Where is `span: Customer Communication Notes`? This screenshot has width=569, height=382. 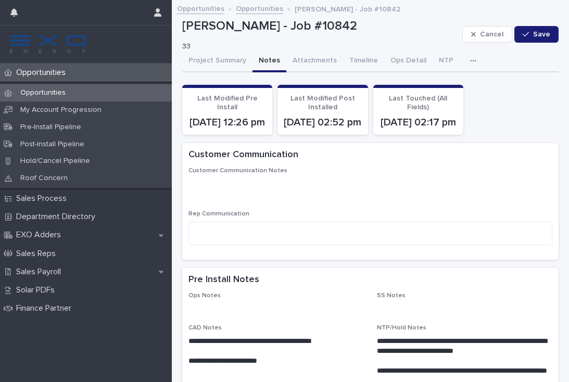 span: Customer Communication Notes is located at coordinates (238, 171).